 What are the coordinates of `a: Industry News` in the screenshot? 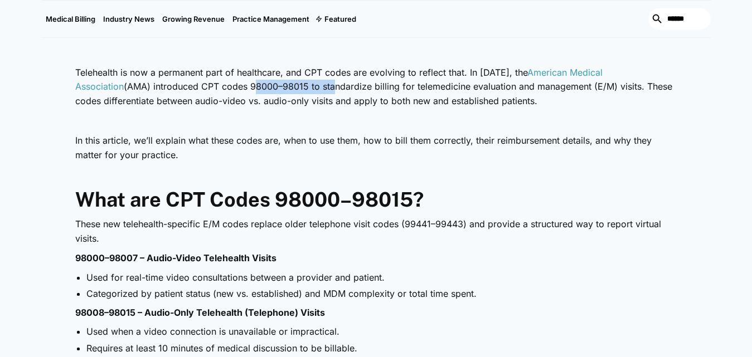 It's located at (129, 19).